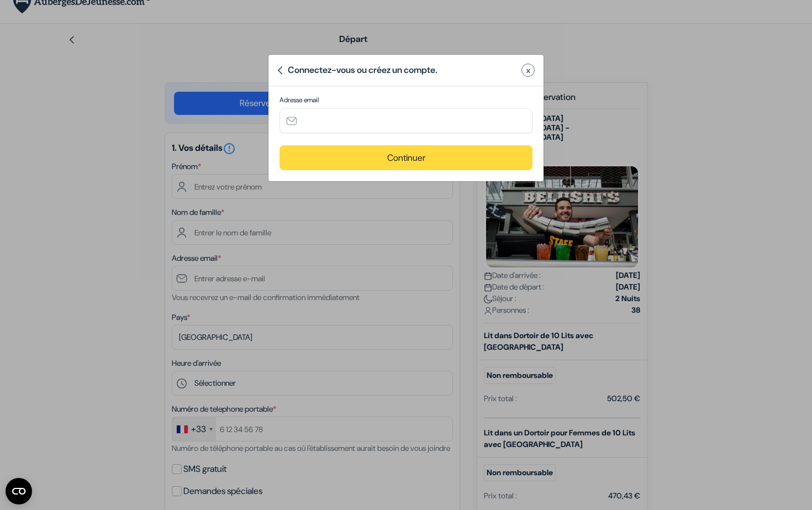 Image resolution: width=812 pixels, height=510 pixels. What do you see at coordinates (528, 70) in the screenshot?
I see `span: x` at bounding box center [528, 70].